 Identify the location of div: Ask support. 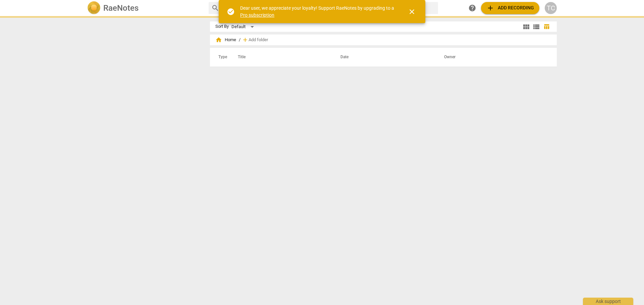
(608, 301).